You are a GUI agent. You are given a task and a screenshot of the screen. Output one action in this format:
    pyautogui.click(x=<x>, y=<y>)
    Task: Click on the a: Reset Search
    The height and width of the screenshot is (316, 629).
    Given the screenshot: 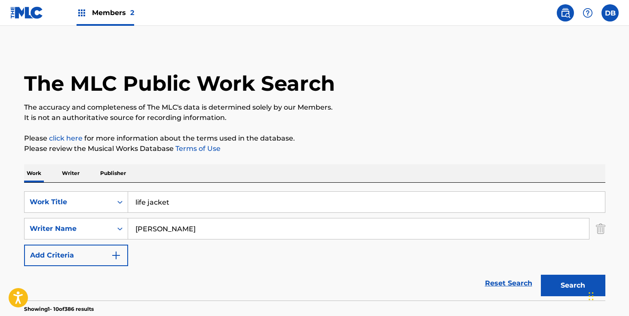 What is the action you would take?
    pyautogui.click(x=509, y=283)
    